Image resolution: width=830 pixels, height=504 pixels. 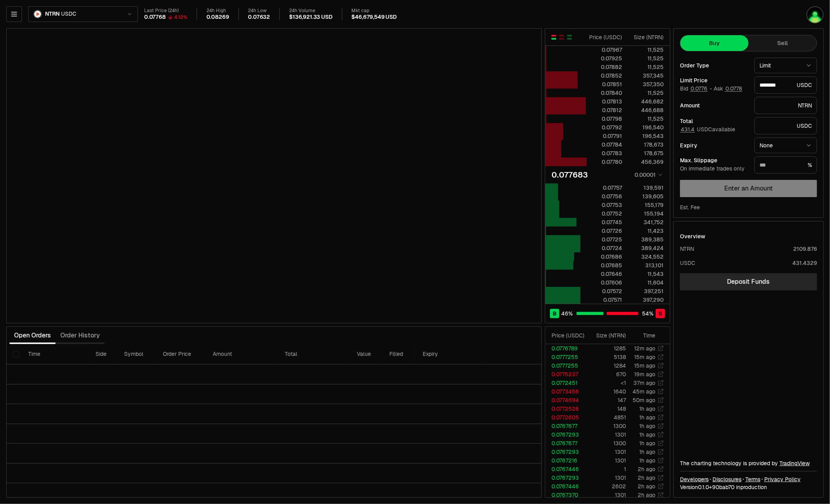 I want to click on span: USDC available, so click(x=708, y=129).